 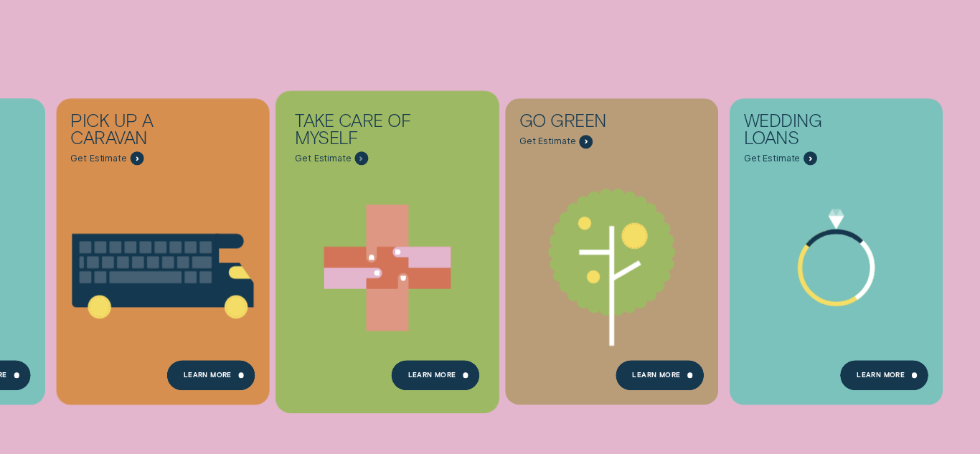 I want to click on a: Go green - Learn more, so click(x=611, y=247).